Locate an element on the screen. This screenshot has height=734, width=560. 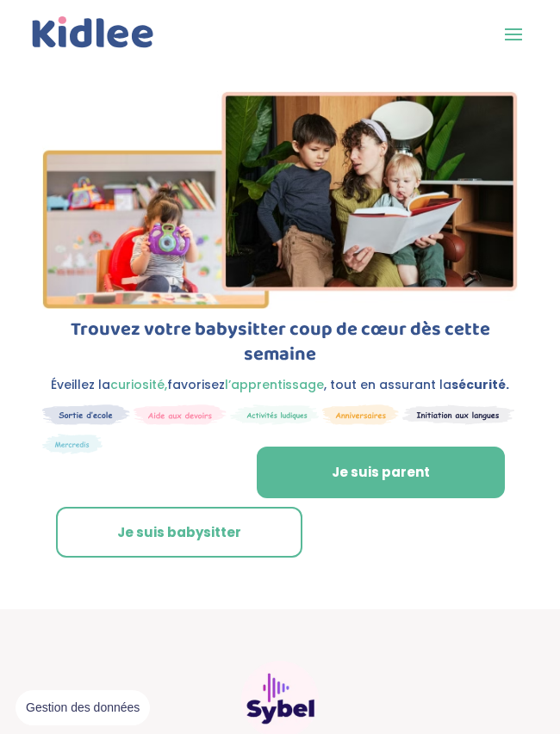
img: Sortie decole is located at coordinates (86, 415).